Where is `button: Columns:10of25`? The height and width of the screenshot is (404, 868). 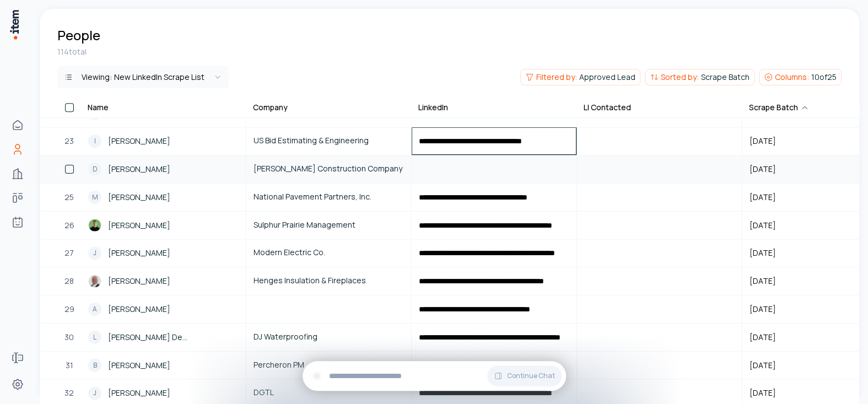
button: Columns:10of25 is located at coordinates (800, 77).